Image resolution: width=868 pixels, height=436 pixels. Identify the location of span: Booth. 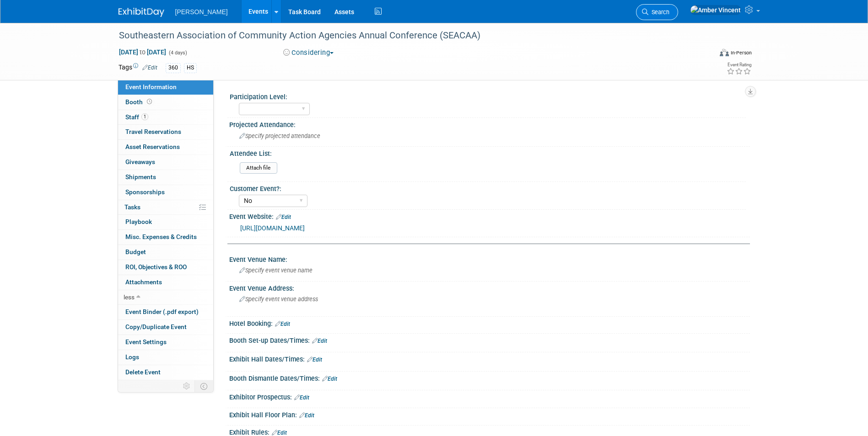
(140, 102).